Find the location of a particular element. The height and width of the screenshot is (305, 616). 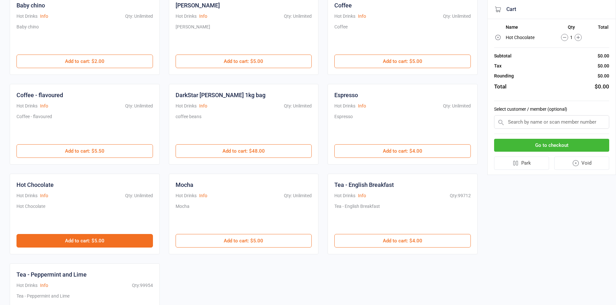

th: Name is located at coordinates (528, 28).